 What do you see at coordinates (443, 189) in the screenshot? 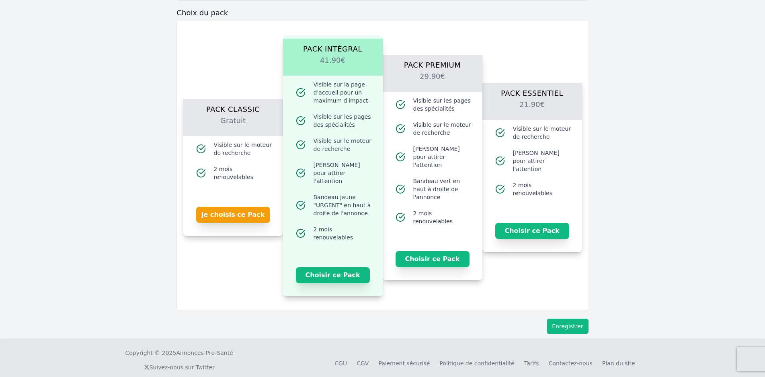
I see `span: Bandeau vert en haut à droite de l'annonce` at bounding box center [443, 189].